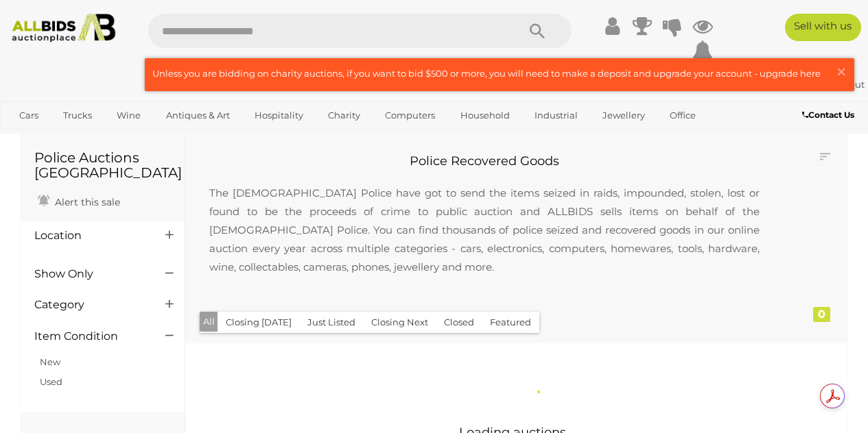 Image resolution: width=868 pixels, height=433 pixels. I want to click on button: Search, so click(537, 31).